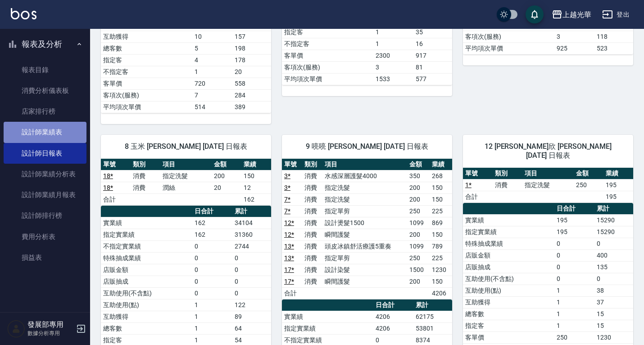 The width and height of the screenshot is (644, 345). Describe the element at coordinates (365, 176) in the screenshot. I see `td: 水感深層護髮4000` at that location.